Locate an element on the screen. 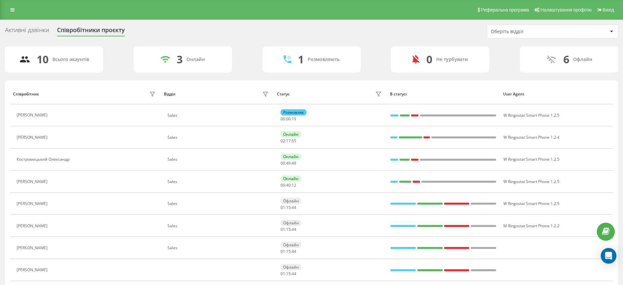  div: Всього акаунтів is located at coordinates (71, 59).